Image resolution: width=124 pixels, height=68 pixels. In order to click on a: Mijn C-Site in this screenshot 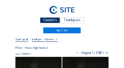, I will do `click(62, 31)`.